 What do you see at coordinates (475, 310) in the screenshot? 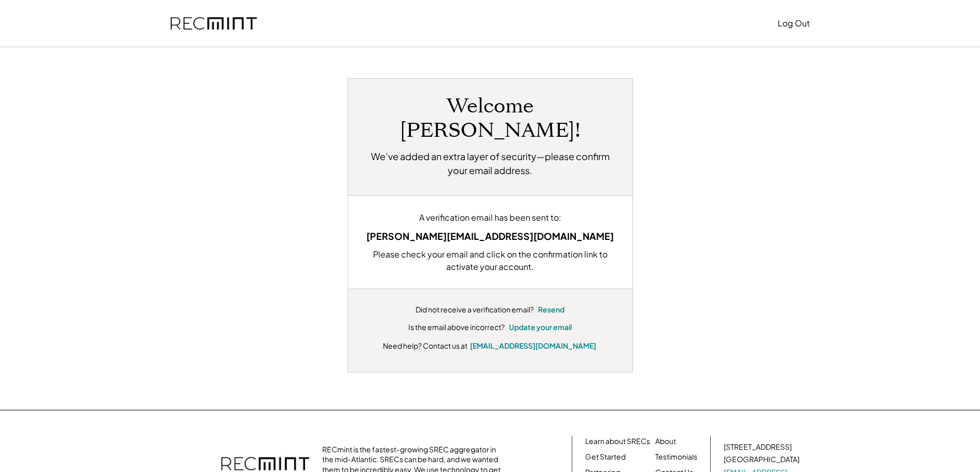
I see `div: Did not receive a verification email?` at bounding box center [475, 310].